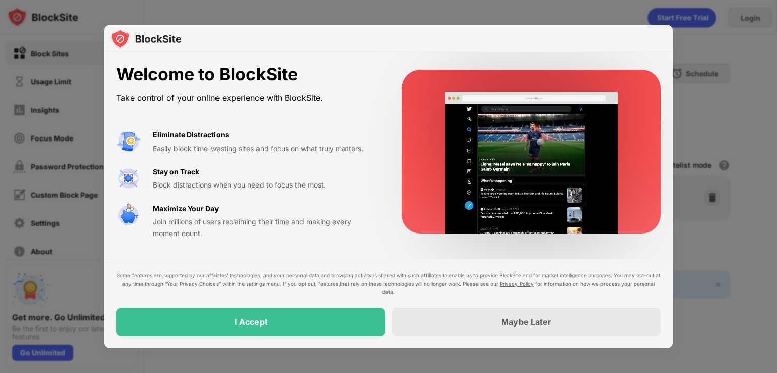  I want to click on div: I Accept, so click(251, 322).